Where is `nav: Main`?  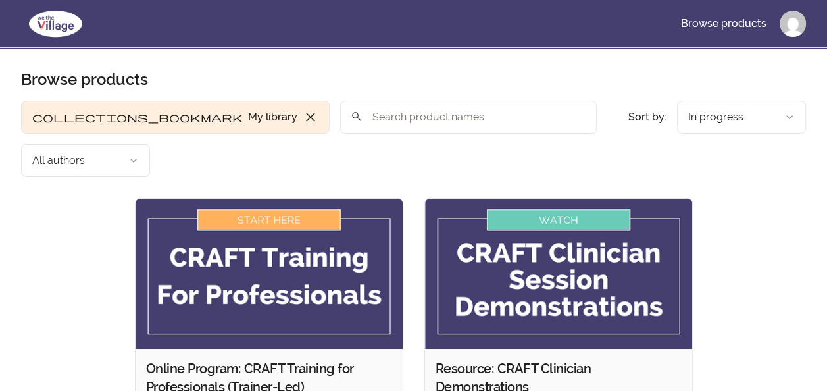 nav: Main is located at coordinates (738, 24).